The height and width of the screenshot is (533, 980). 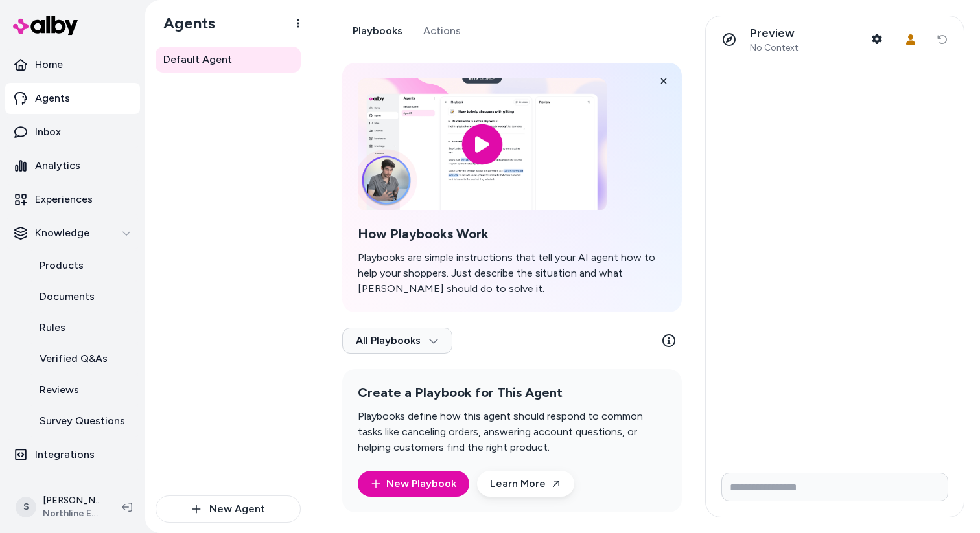 What do you see at coordinates (62, 265) in the screenshot?
I see `p: Products` at bounding box center [62, 265].